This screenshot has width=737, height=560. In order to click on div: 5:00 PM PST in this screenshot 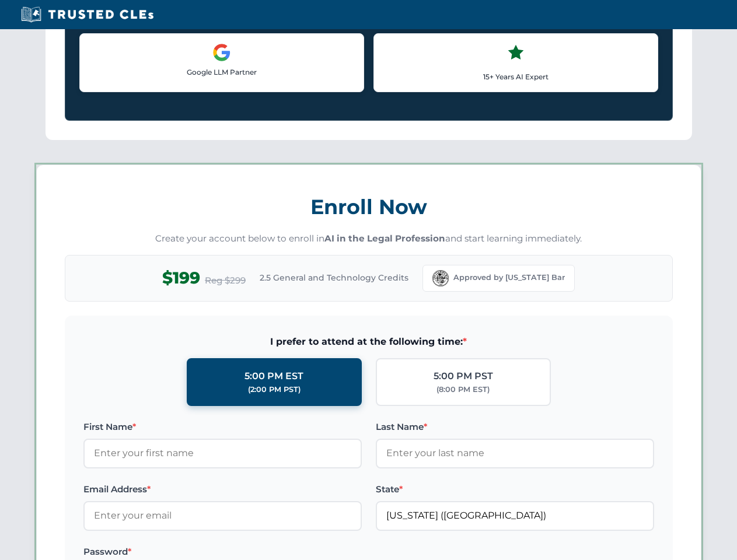, I will do `click(464, 376)`.